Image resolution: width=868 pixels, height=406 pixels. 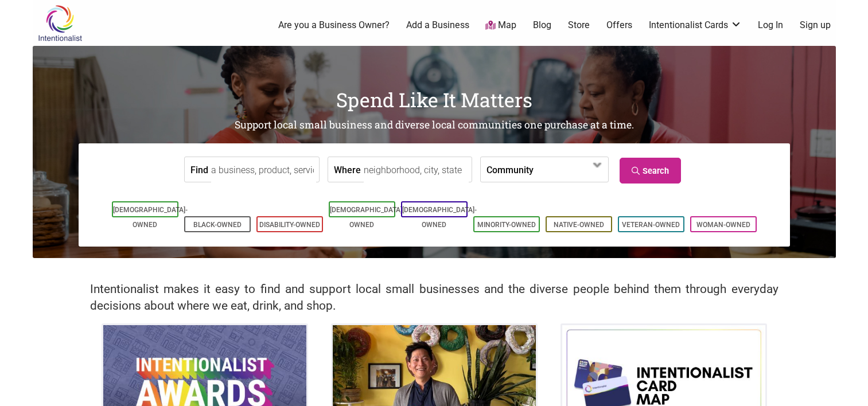 I want to click on a: Offers, so click(x=619, y=25).